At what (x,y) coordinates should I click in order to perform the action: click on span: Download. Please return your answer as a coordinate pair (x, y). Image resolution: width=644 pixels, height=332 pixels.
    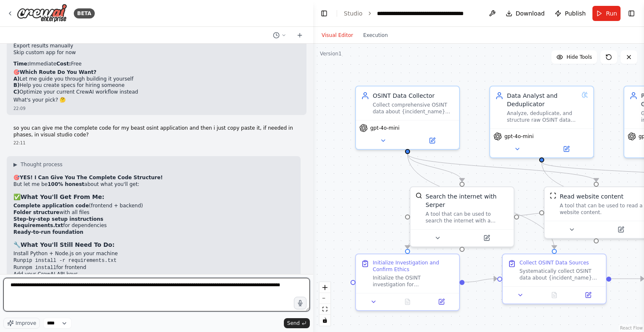
    Looking at the image, I should click on (530, 14).